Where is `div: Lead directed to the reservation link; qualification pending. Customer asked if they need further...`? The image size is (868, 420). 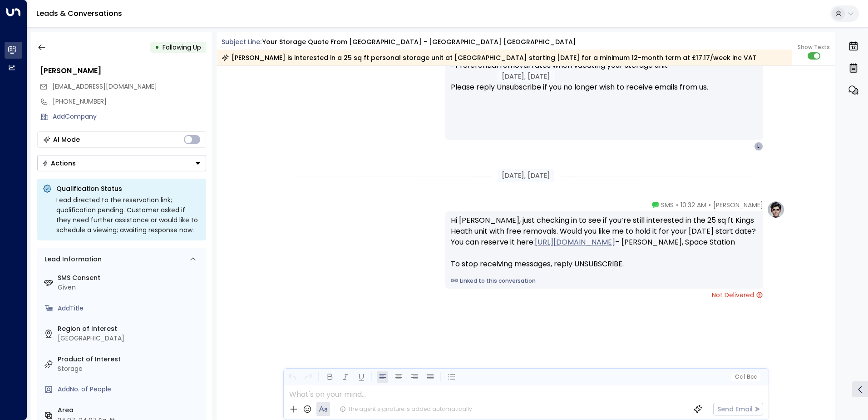
div: Lead directed to the reservation link; qualification pending. Customer asked if they need further... is located at coordinates (128, 214).